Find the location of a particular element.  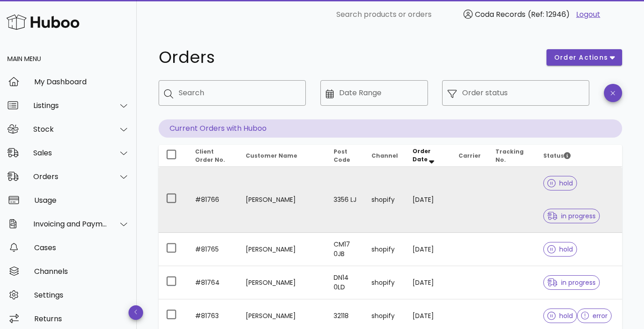

span: Order Date is located at coordinates (422, 155).